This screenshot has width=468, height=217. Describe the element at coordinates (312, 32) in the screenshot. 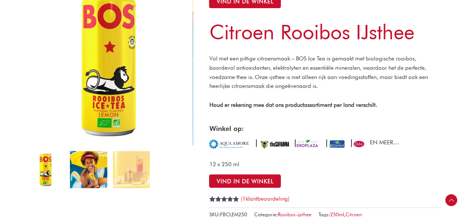

I see `font: Citroen Rooibos IJsthee` at that location.